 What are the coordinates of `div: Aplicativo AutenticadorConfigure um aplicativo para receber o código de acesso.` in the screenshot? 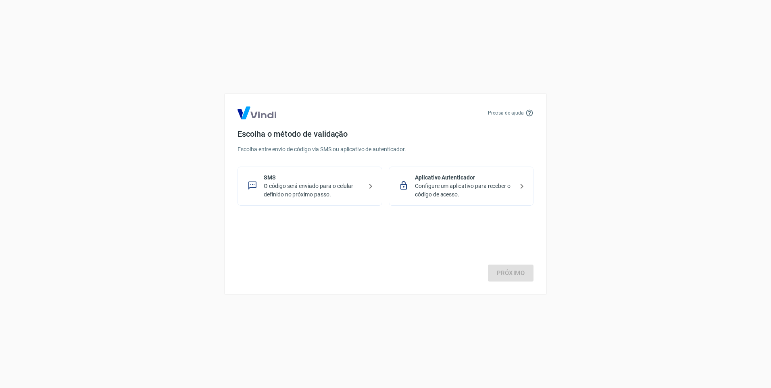 It's located at (461, 186).